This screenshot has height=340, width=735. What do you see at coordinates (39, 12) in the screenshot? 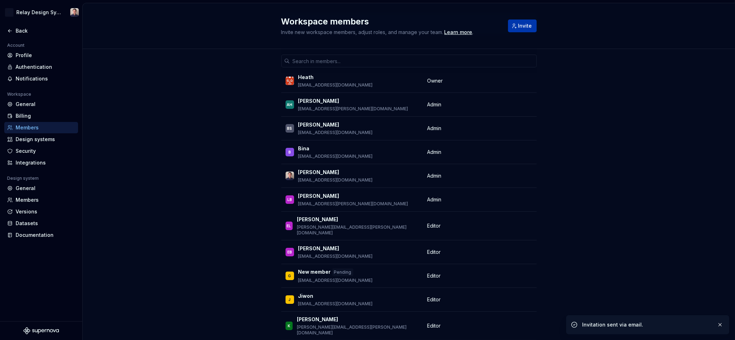
I see `div: Relay Design System` at bounding box center [39, 12].